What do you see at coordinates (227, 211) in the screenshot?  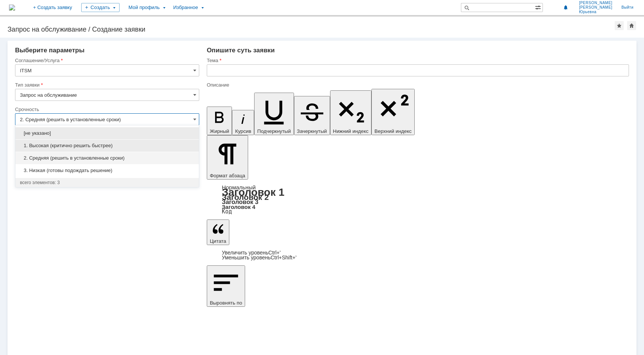 I see `a: Код` at bounding box center [227, 211].